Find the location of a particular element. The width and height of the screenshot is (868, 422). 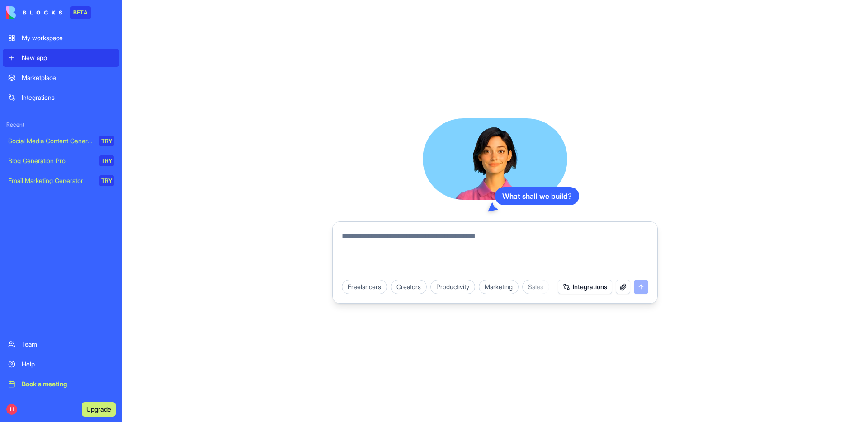

a: Marketplace is located at coordinates (61, 78).